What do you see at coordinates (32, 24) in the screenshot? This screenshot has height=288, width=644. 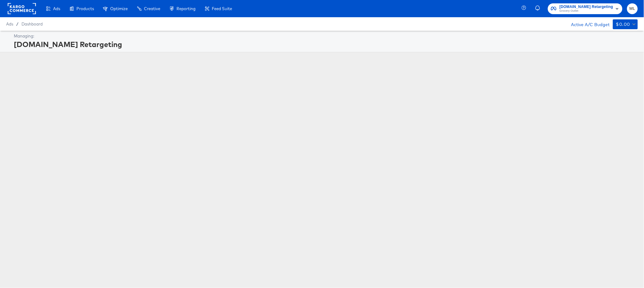 I see `a: Dashboard` at bounding box center [32, 24].